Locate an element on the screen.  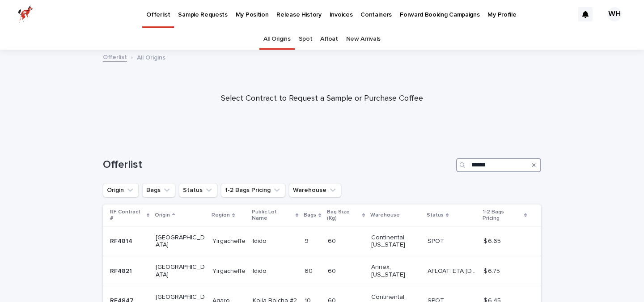
p: RF4814 is located at coordinates (122, 240).